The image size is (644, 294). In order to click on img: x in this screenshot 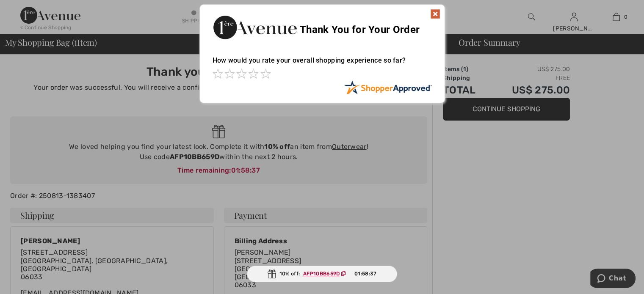, I will do `click(435, 14)`.